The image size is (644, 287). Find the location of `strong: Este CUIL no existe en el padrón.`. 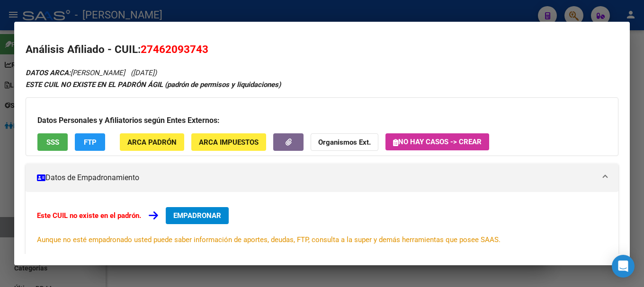

strong: Este CUIL no existe en el padrón. is located at coordinates (89, 216).